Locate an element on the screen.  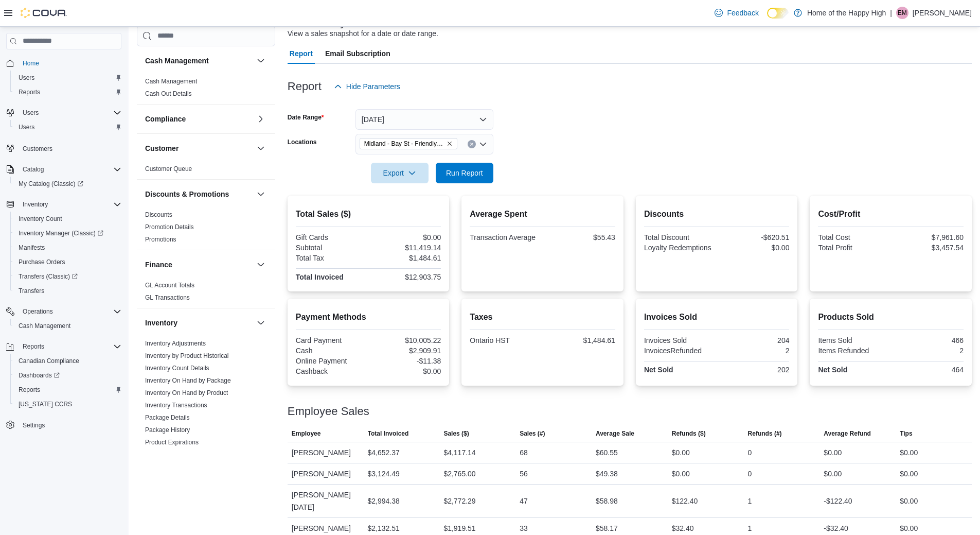
button: Transfers is located at coordinates (68, 291).